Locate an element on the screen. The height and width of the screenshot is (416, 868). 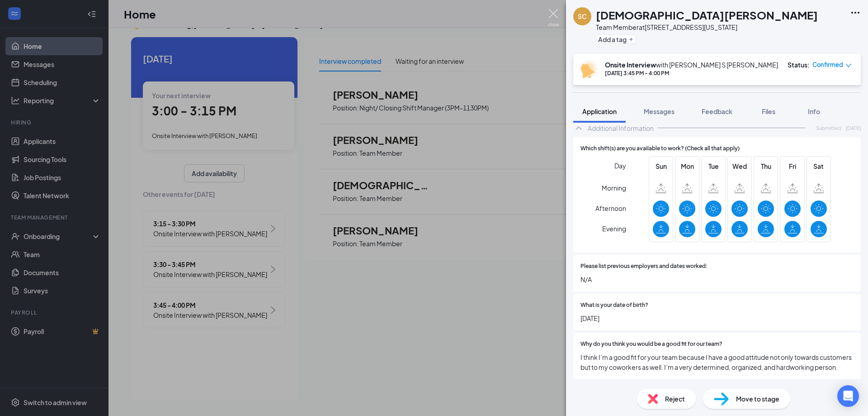
svg: ChevronUp is located at coordinates (579, 128).